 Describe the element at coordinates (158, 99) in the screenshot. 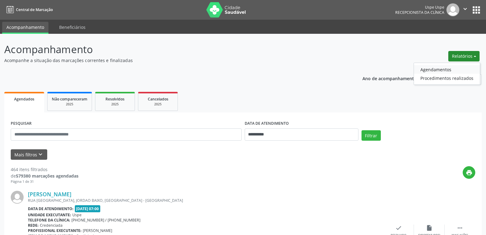

I see `span: Cancelados` at that location.